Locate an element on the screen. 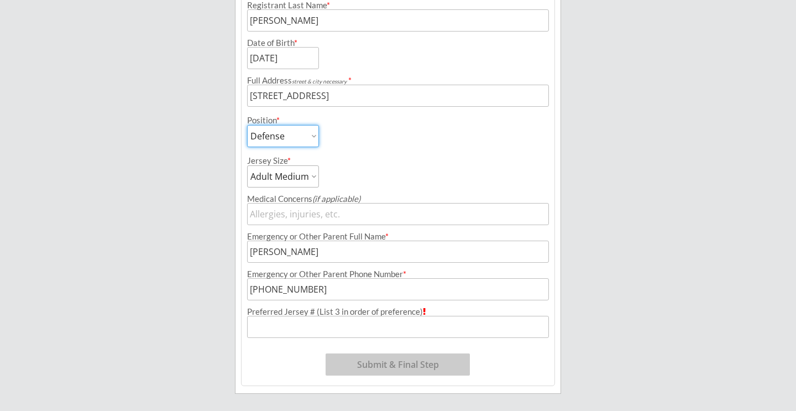 This screenshot has height=411, width=796. button: Submit & Final Step is located at coordinates (398, 364).